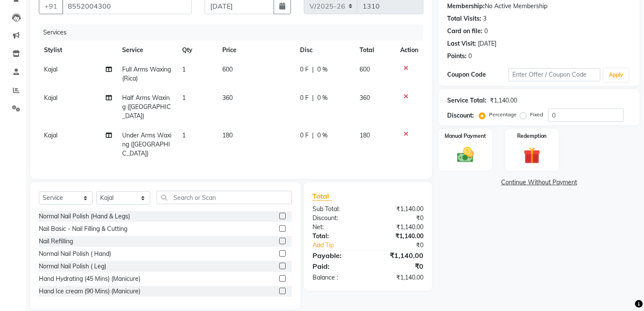 The height and width of the screenshot is (311, 644). What do you see at coordinates (337, 227) in the screenshot?
I see `div: Net:` at bounding box center [337, 227].